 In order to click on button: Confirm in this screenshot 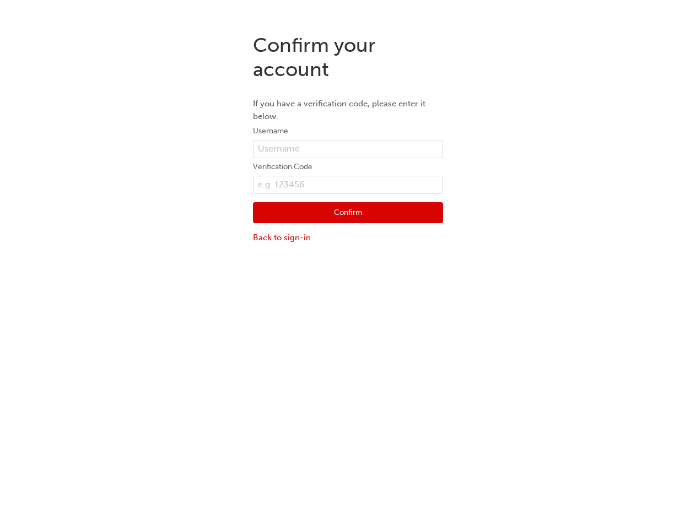, I will do `click(348, 213)`.